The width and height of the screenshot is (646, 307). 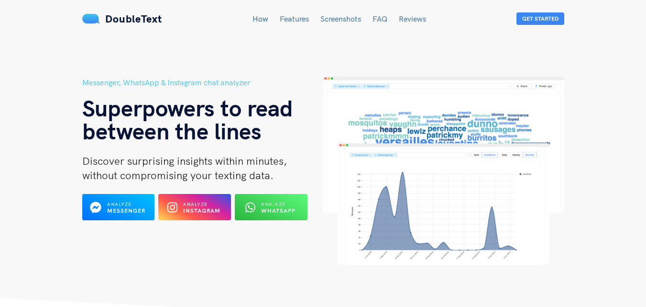 What do you see at coordinates (185, 161) in the screenshot?
I see `span: Discover surprising insights within minutes,` at bounding box center [185, 161].